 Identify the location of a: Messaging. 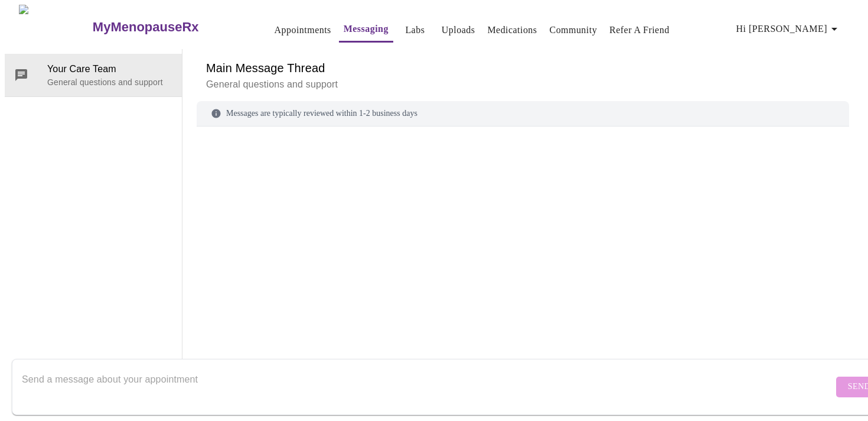
(366, 29).